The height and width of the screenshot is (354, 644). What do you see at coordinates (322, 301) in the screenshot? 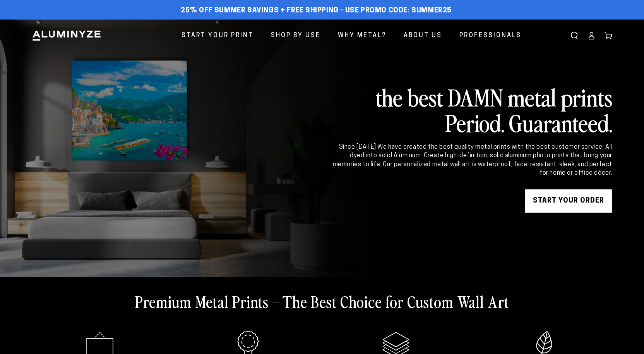
I see `h2: Premium Metal Prints – The Best Choice for Custom Wall Art` at bounding box center [322, 301].